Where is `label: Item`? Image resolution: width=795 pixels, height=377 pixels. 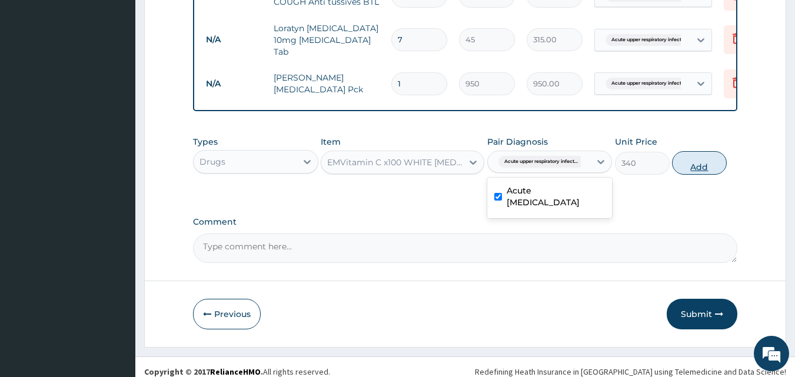
label: Item is located at coordinates (331, 142).